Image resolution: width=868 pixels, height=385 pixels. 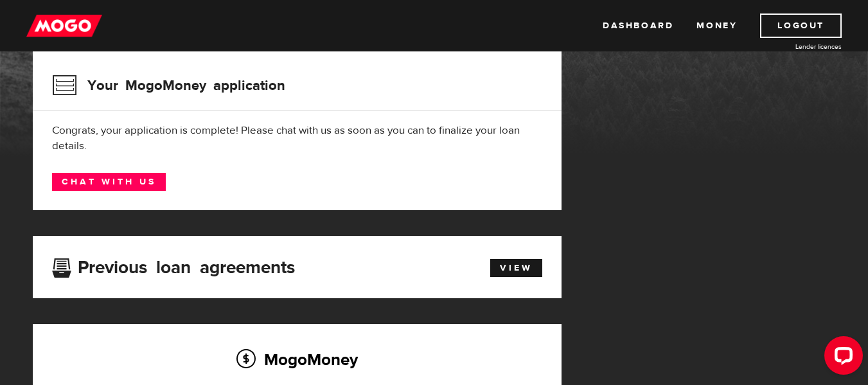 What do you see at coordinates (717, 26) in the screenshot?
I see `a: Money` at bounding box center [717, 26].